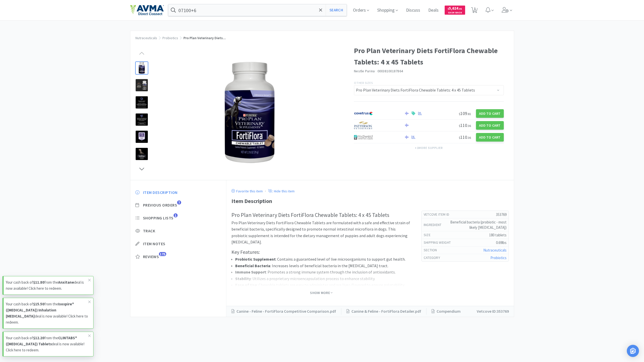 The height and width of the screenshot is (362, 644). What do you see at coordinates (455, 13) in the screenshot?
I see `span: Cash Back` at bounding box center [455, 13].